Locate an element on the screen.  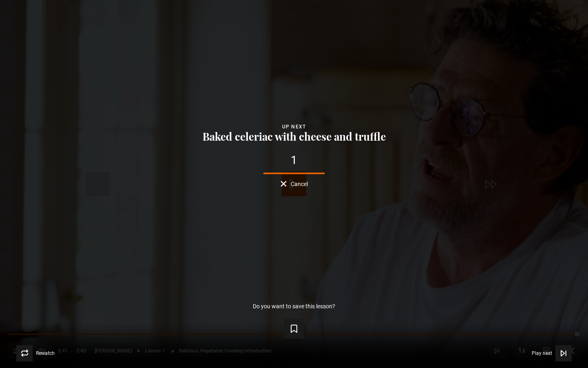
div: Up next is located at coordinates (294, 127).